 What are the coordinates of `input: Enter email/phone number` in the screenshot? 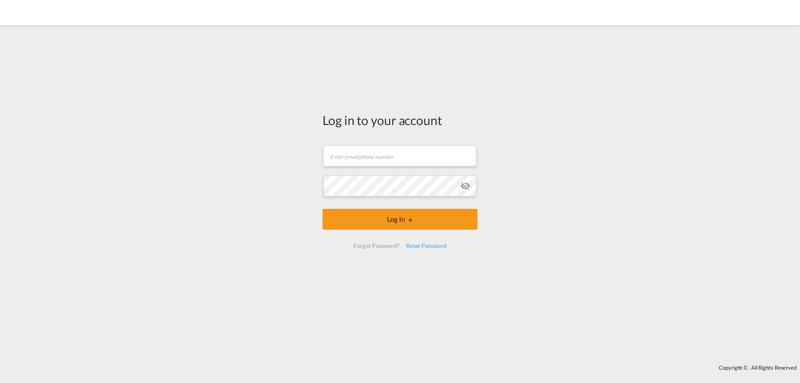 It's located at (400, 156).